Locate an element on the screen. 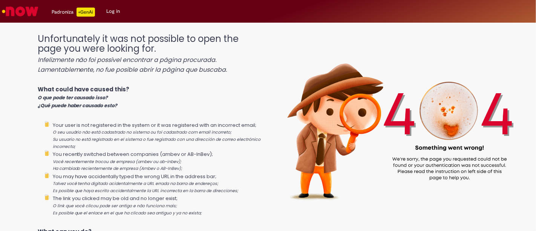  i: ¿Qué puede haber causado esto? is located at coordinates (78, 105).